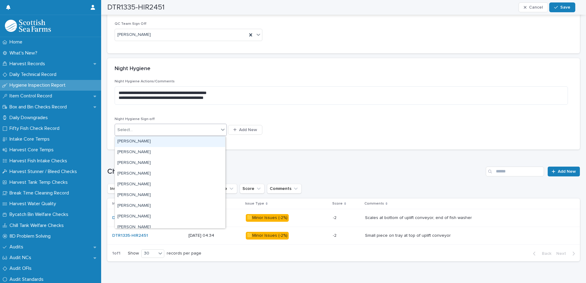 This screenshot has height=283, width=586. Describe the element at coordinates (170, 163) in the screenshot. I see `div: Ainslie MacKenzie` at that location.